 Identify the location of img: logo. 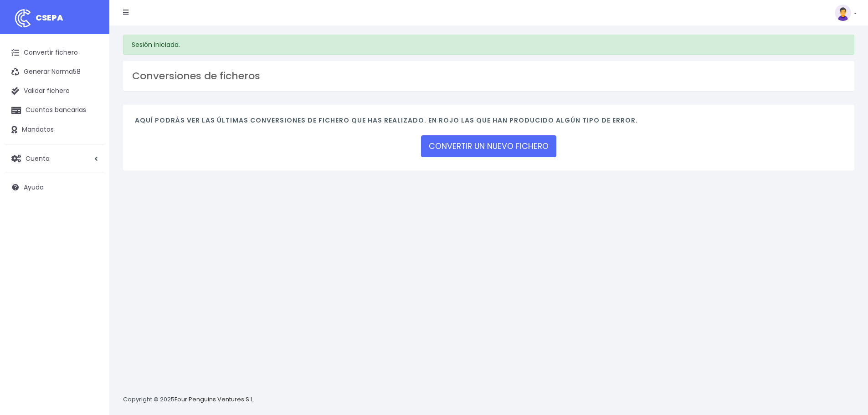
(23, 18).